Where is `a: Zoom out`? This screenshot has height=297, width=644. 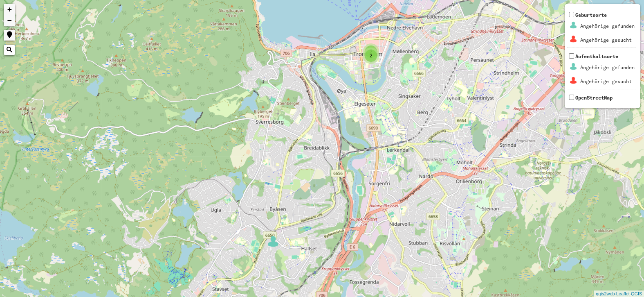
a: Zoom out is located at coordinates (9, 20).